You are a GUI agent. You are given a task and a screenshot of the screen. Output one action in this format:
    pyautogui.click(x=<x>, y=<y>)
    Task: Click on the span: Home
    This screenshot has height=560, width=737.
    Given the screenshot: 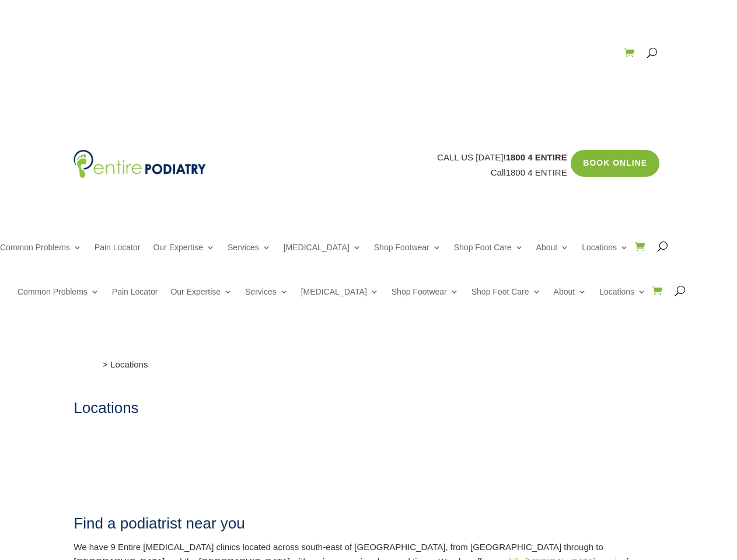 What is the action you would take?
    pyautogui.click(x=85, y=364)
    